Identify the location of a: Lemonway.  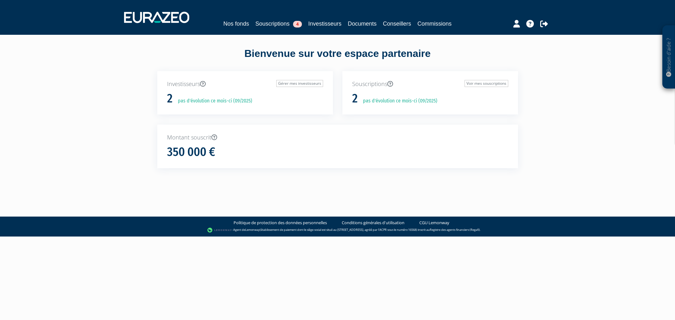
(252, 230).